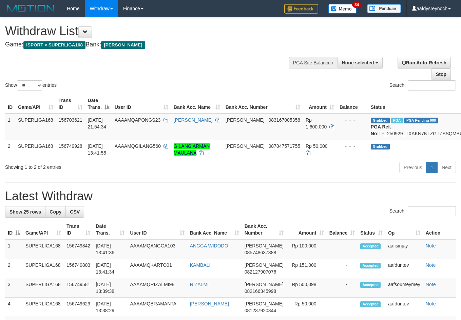  Describe the element at coordinates (98, 104) in the screenshot. I see `th: Date Trans.: activate to sort column descending` at that location.